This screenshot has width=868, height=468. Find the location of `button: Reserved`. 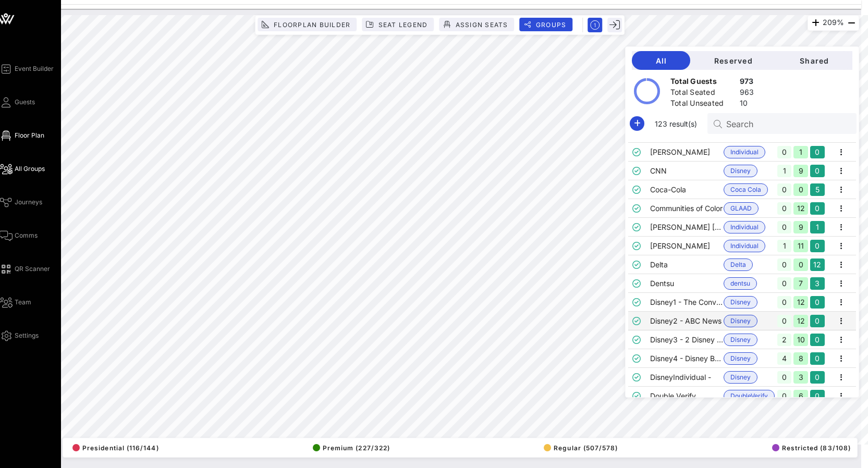

button: Reserved is located at coordinates (733, 61).